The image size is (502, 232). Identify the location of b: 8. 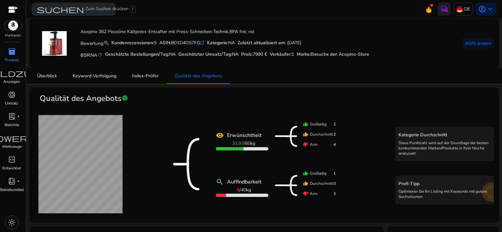
(238, 190).